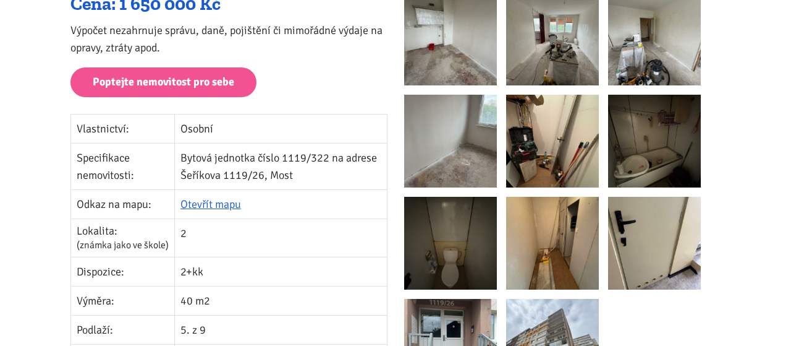  Describe the element at coordinates (122, 330) in the screenshot. I see `td: Podlaží:` at that location.